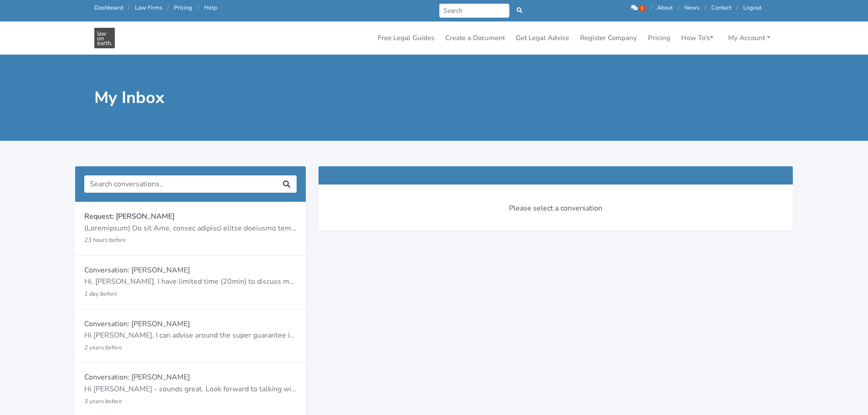 The image size is (868, 415). Describe the element at coordinates (405, 38) in the screenshot. I see `a: Free Legal Guides` at that location.